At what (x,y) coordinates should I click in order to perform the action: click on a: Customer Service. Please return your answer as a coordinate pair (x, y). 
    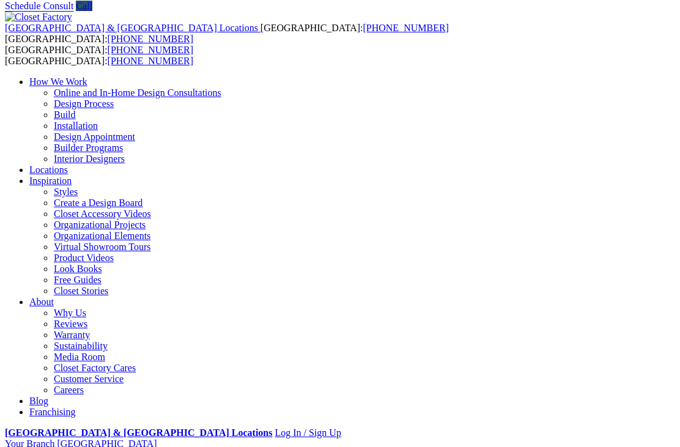
    Looking at the image, I should click on (89, 379).